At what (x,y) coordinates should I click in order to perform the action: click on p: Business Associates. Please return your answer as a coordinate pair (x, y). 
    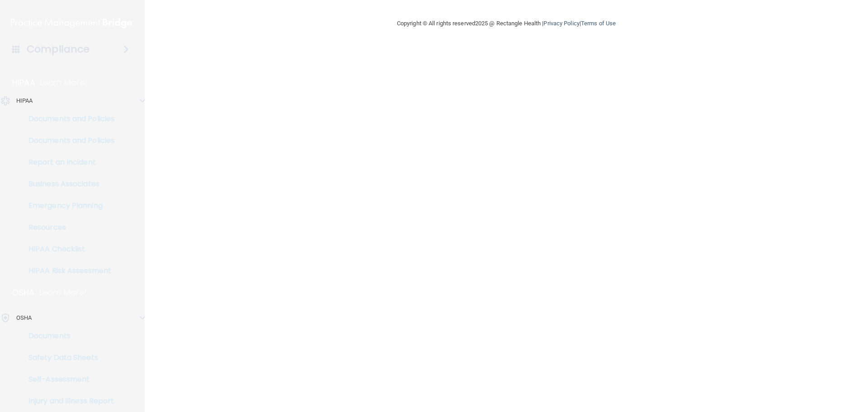
    Looking at the image, I should click on (67, 184).